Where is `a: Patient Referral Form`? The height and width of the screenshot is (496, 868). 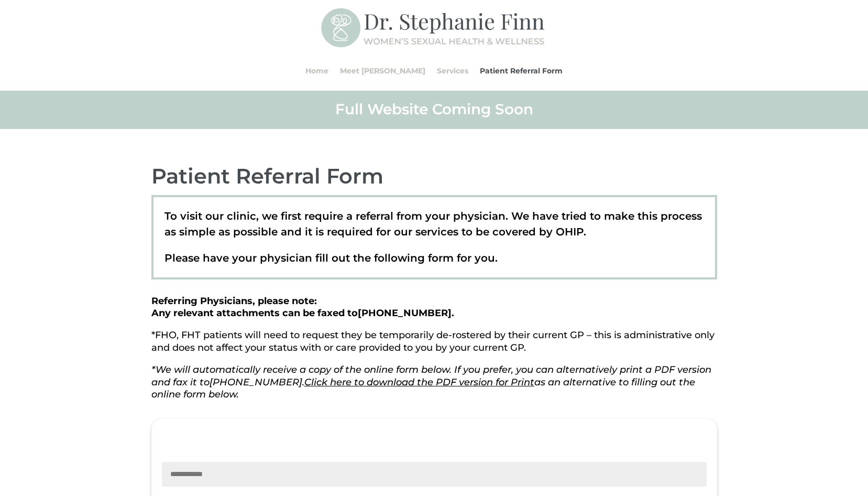 a: Patient Referral Form is located at coordinates (521, 70).